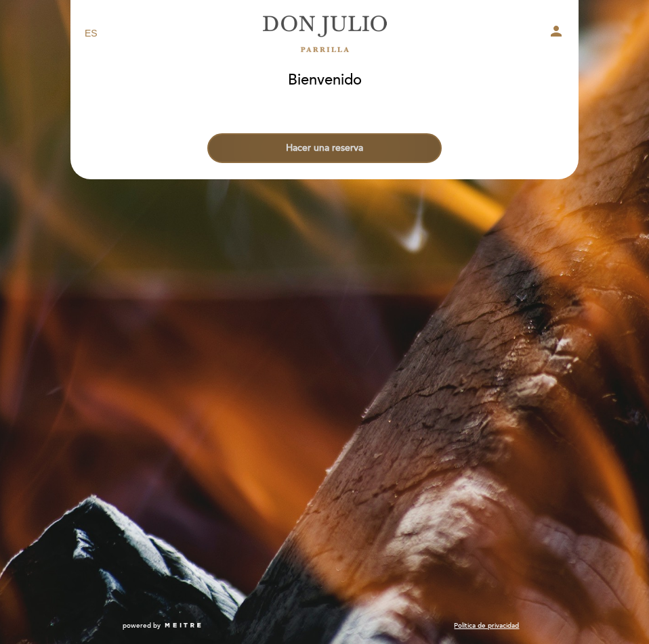  What do you see at coordinates (324, 80) in the screenshot?
I see `h1: Bienvenido` at bounding box center [324, 80].